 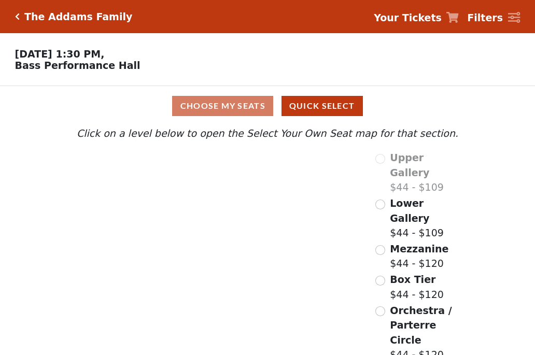 I want to click on span: Mezzanine, so click(x=419, y=249).